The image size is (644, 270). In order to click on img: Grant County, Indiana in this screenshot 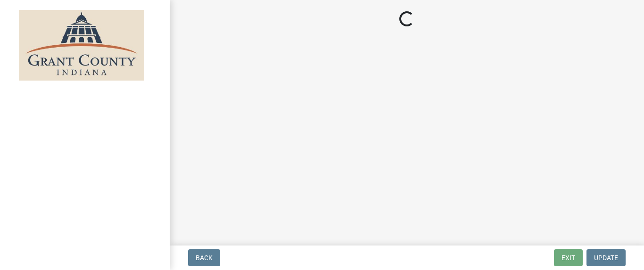, I will do `click(82, 45)`.